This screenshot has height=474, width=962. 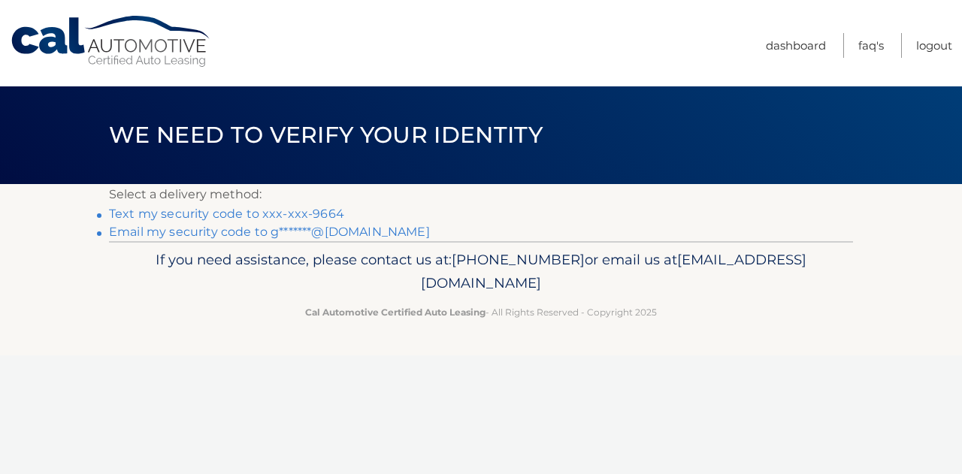 I want to click on p: Select a delivery method:, so click(x=481, y=195).